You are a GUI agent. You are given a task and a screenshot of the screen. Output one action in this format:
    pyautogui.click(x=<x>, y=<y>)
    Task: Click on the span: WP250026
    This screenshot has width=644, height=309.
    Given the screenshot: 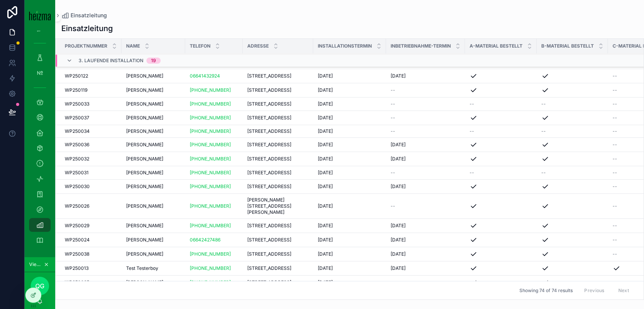 What is the action you would take?
    pyautogui.click(x=77, y=206)
    